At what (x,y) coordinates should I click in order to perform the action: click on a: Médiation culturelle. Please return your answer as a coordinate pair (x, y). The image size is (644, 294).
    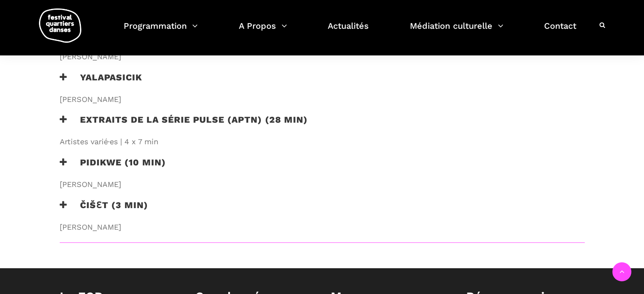
    Looking at the image, I should click on (456, 31).